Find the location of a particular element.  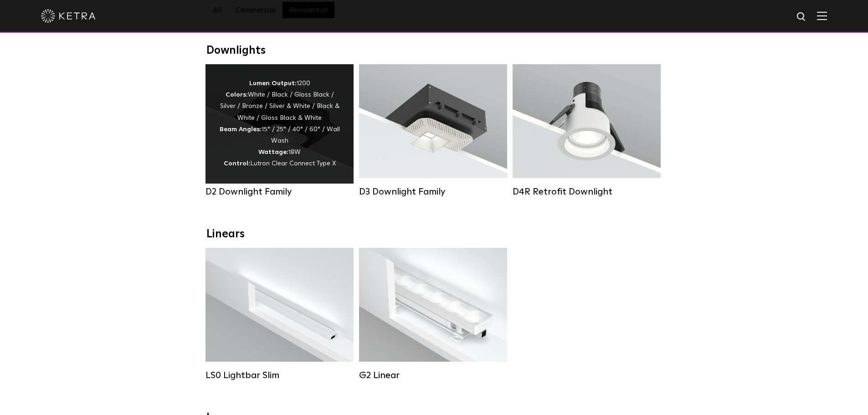

strong: Colors: is located at coordinates (237, 95).